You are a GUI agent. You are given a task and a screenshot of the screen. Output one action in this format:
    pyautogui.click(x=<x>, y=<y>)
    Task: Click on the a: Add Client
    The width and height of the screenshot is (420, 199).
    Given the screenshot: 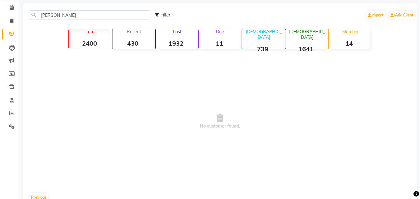 What is the action you would take?
    pyautogui.click(x=402, y=15)
    